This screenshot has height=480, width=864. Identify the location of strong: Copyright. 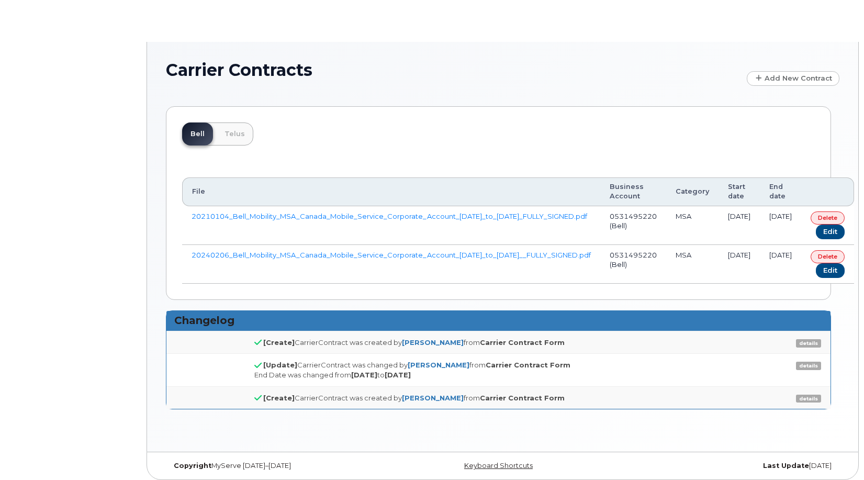
(193, 465).